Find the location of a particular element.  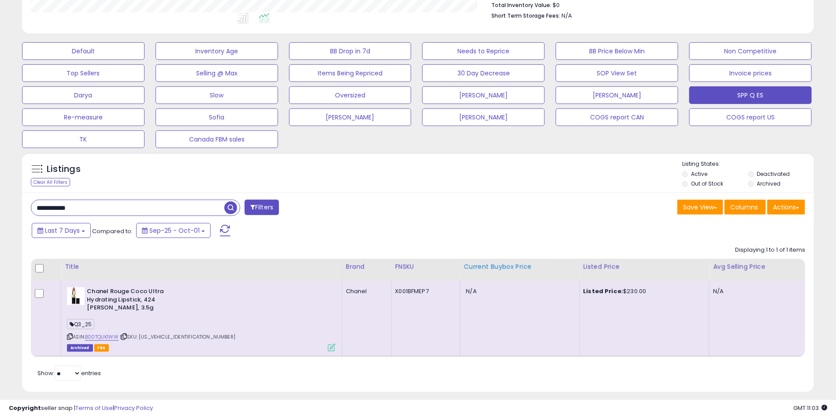

button: Sep-25 - Oct-01 is located at coordinates (173, 230).